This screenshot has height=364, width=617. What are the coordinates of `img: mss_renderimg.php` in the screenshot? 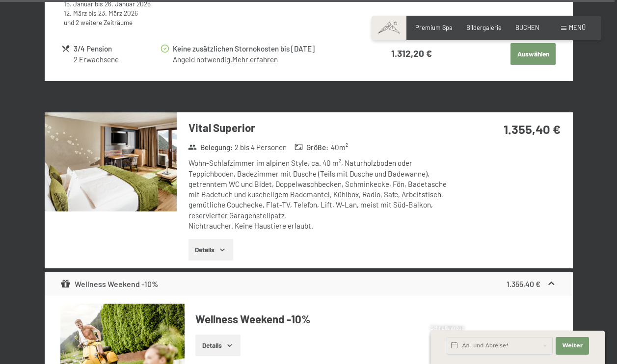 It's located at (110, 162).